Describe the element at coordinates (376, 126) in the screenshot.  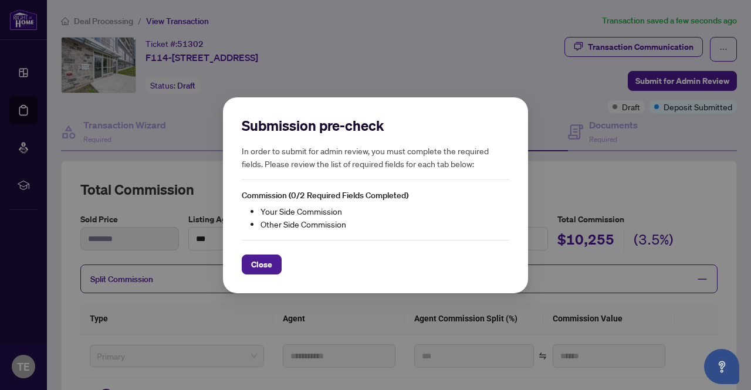
I see `h2: Submission pre-check` at that location.